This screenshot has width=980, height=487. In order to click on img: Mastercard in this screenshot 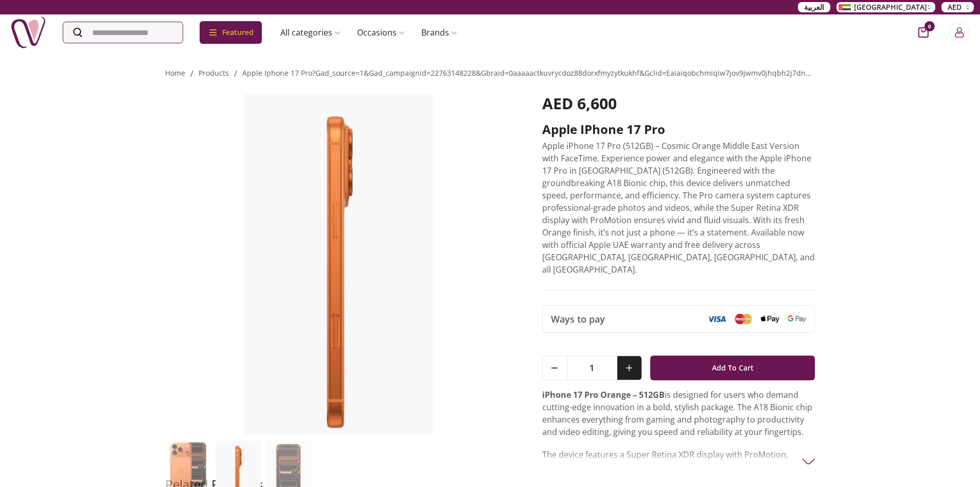, I will do `click(744, 319)`.